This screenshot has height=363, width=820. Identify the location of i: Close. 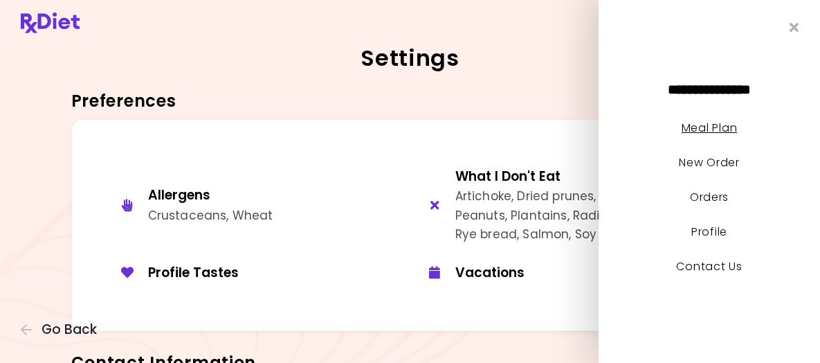
(794, 27).